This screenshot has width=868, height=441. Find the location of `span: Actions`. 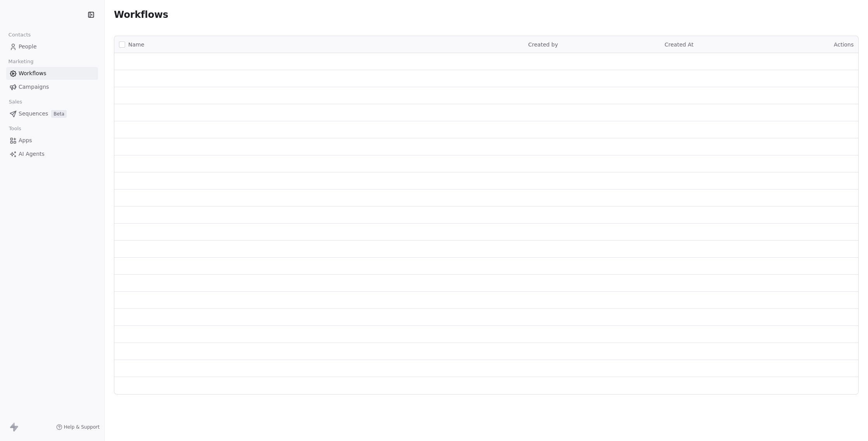

span: Actions is located at coordinates (843, 45).